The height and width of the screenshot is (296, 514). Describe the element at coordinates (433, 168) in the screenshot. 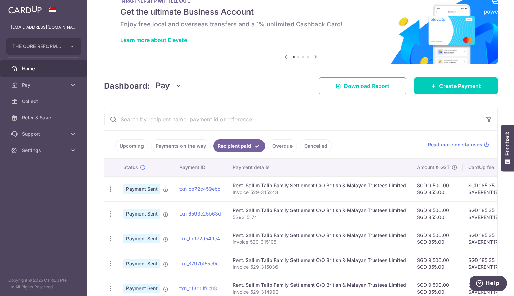

I see `span: Amount & GST` at that location.